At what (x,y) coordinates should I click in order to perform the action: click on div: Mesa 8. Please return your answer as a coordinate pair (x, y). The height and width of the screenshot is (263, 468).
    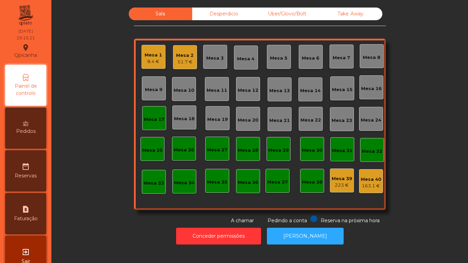
    Looking at the image, I should click on (371, 58).